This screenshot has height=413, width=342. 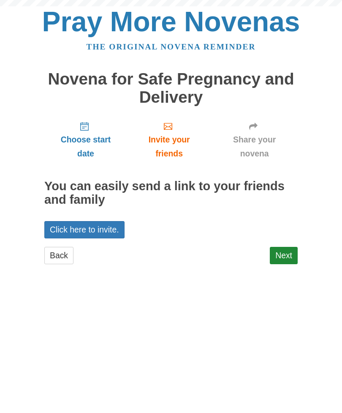 What do you see at coordinates (59, 255) in the screenshot?
I see `a: Back` at bounding box center [59, 255].